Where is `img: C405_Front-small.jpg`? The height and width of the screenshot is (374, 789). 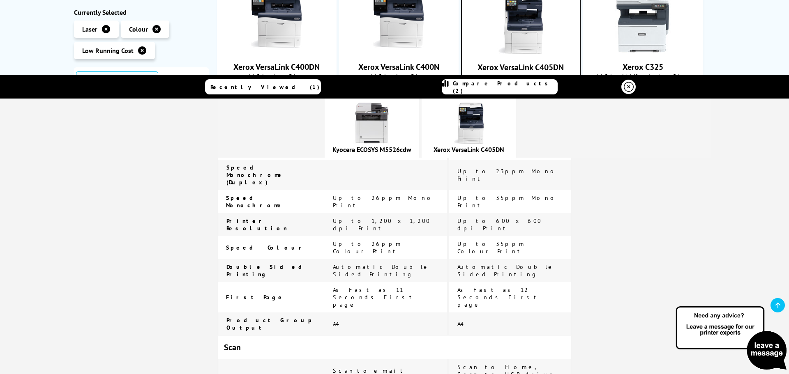
img: C405_Front-small.jpg is located at coordinates (469, 123).